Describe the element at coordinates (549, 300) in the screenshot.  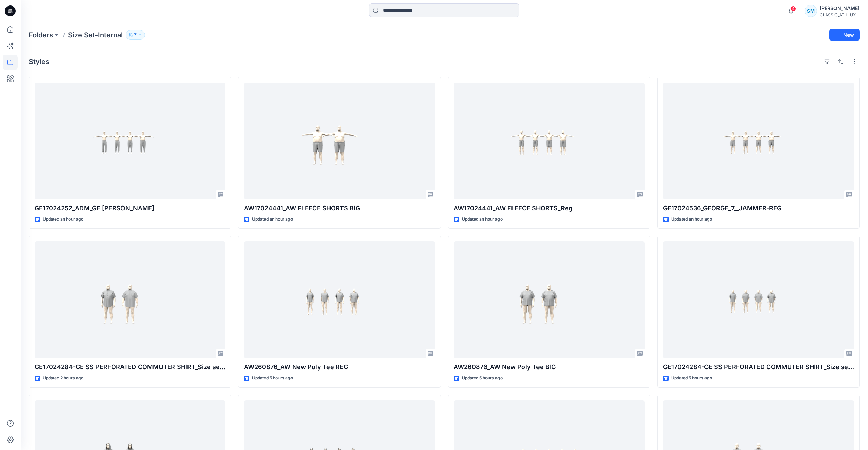
I see `a: AW260876_AW New Poly Tee BIG` at that location.